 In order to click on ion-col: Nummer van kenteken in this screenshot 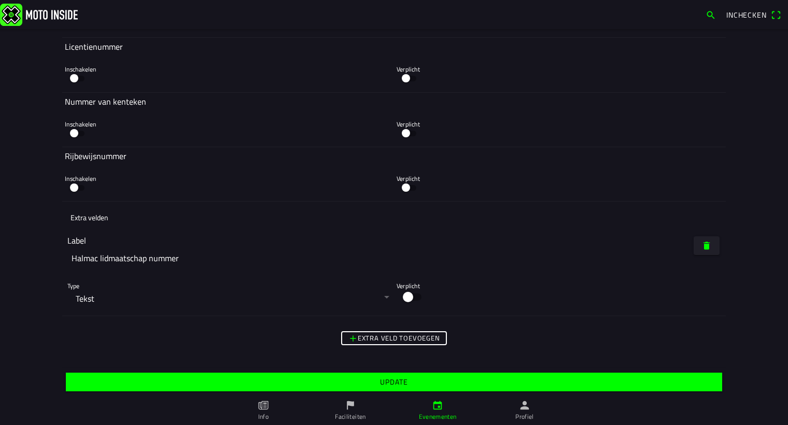, I will do `click(394, 102)`.